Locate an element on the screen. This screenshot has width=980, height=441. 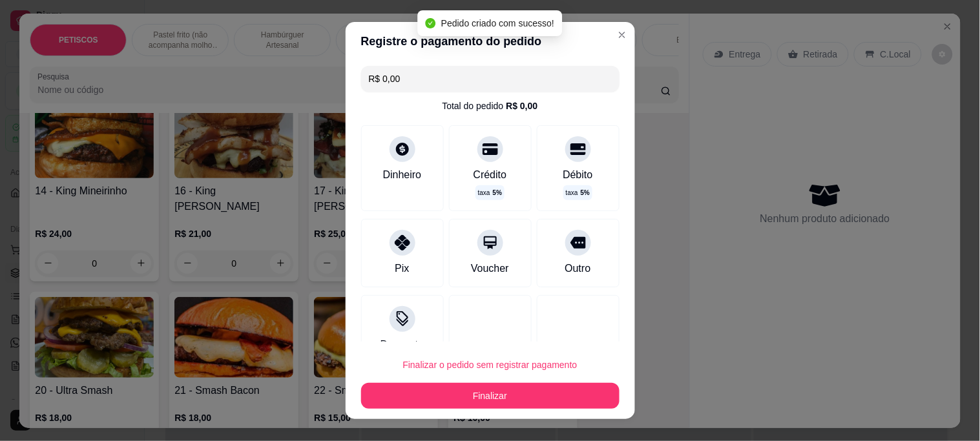
span: Pedido criado com sucesso! is located at coordinates (497, 23).